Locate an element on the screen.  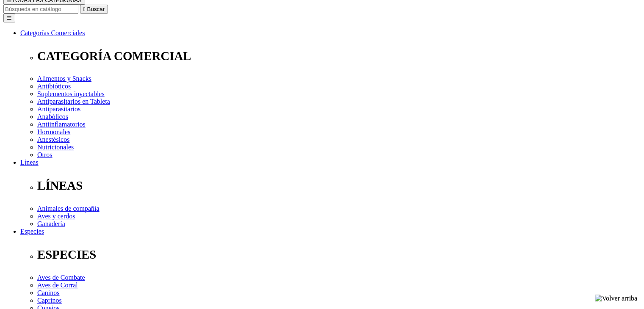
span: Especies is located at coordinates (32, 231).